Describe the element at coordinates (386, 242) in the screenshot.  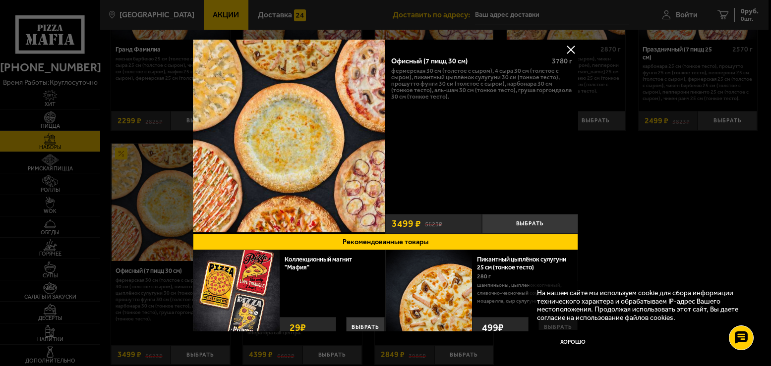
I see `button: Рекомендованные товары` at that location.